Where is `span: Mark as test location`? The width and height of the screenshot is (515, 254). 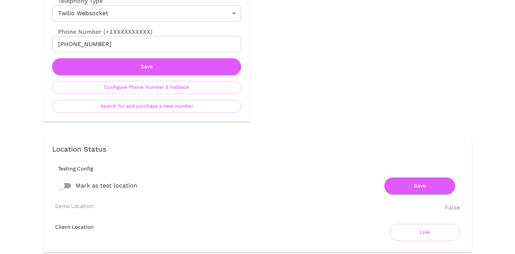
span: Mark as test location is located at coordinates (106, 186).